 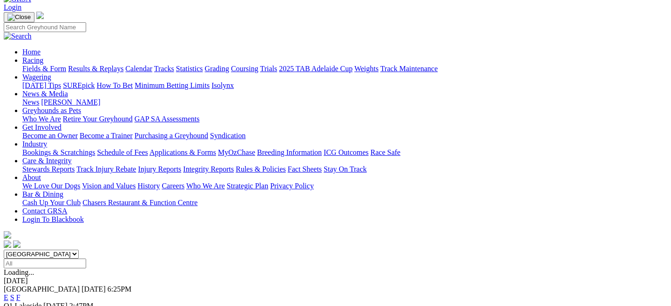 What do you see at coordinates (237, 152) in the screenshot?
I see `a: MyOzChase` at bounding box center [237, 152].